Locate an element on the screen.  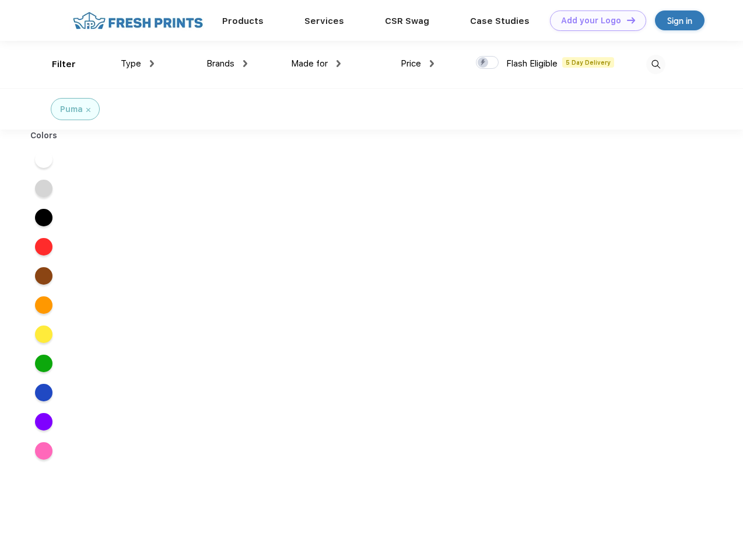
span: Price is located at coordinates (411, 63).